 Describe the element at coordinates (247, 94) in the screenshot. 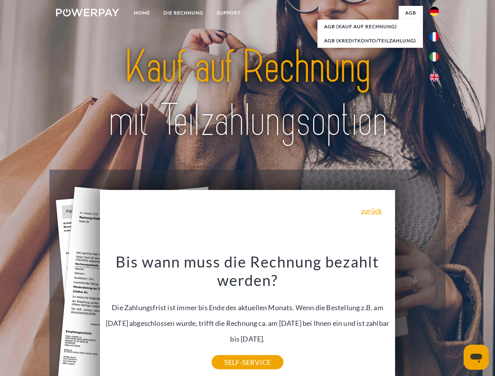

I see `img: title-powerpay_de.svg` at that location.